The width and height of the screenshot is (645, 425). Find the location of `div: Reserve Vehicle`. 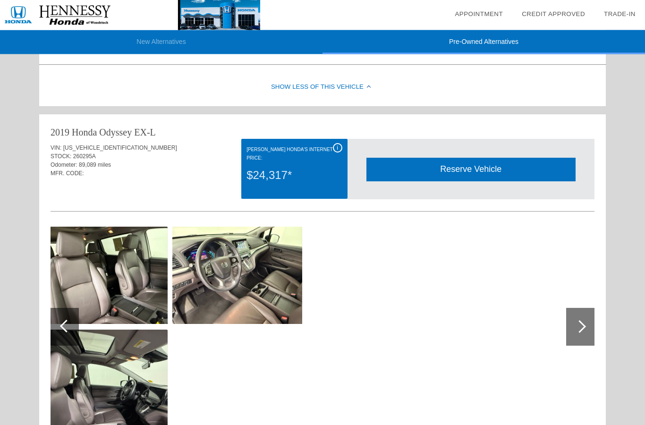

div: Reserve Vehicle is located at coordinates (471, 170).